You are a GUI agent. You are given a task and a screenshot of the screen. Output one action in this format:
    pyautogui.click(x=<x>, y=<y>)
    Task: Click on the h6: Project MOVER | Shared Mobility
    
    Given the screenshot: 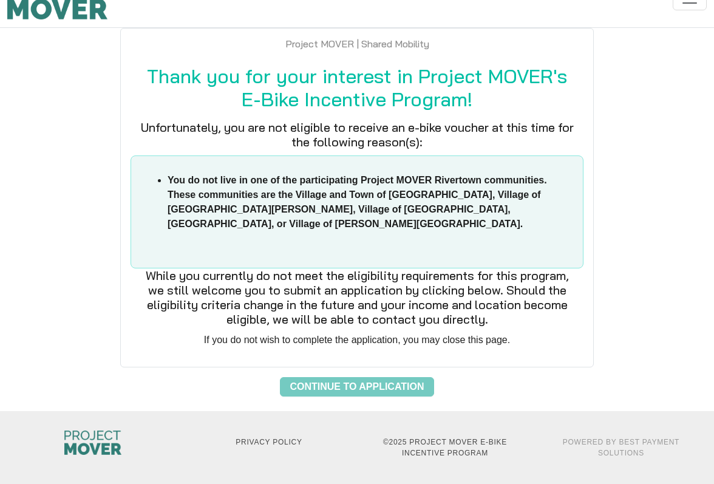 What is the action you would take?
    pyautogui.click(x=357, y=44)
    